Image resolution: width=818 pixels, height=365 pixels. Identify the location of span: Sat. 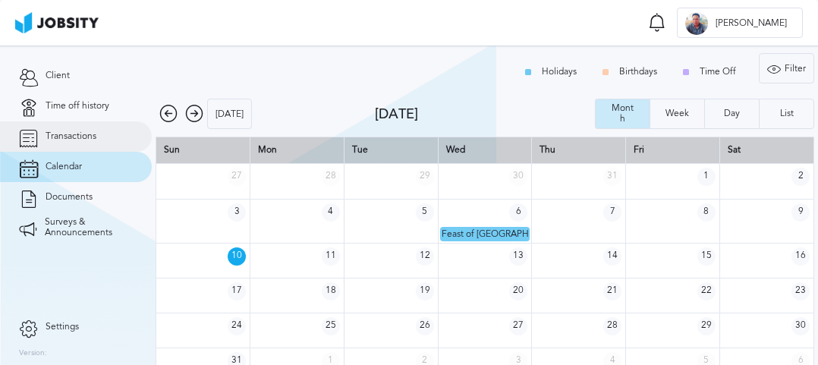
(734, 149).